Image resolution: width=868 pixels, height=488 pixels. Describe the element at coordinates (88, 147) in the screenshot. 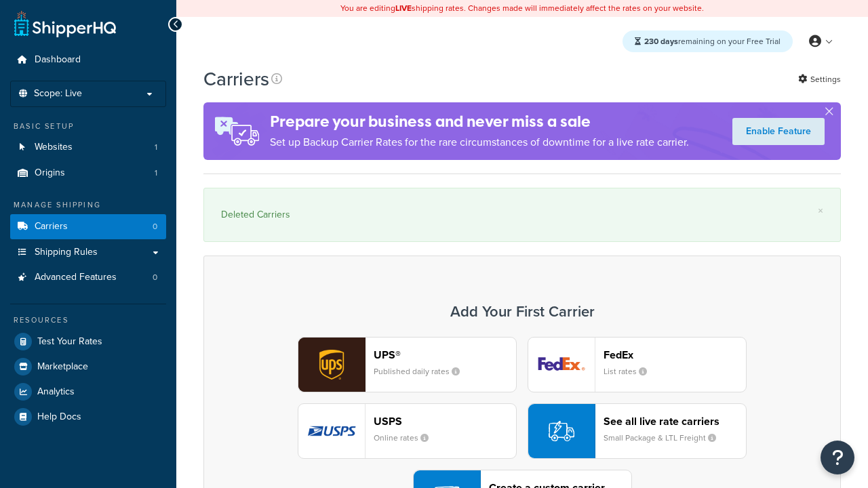

I see `li: Websites` at that location.